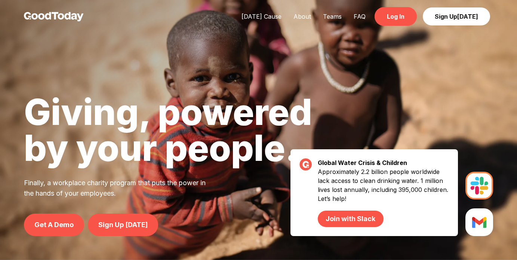 The width and height of the screenshot is (517, 260). Describe the element at coordinates (168, 130) in the screenshot. I see `h1: Giving, powered by your people.` at that location.